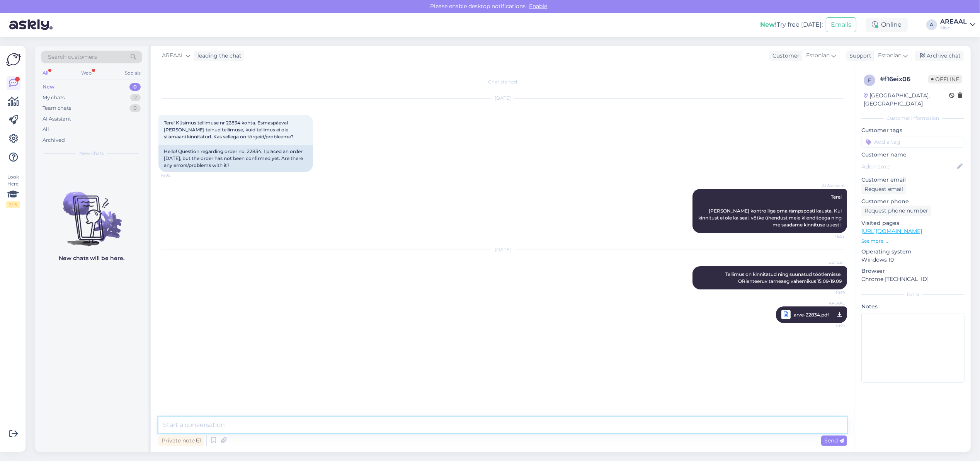 This screenshot has width=980, height=461. Describe the element at coordinates (768, 25) in the screenshot. I see `b: New!` at that location.